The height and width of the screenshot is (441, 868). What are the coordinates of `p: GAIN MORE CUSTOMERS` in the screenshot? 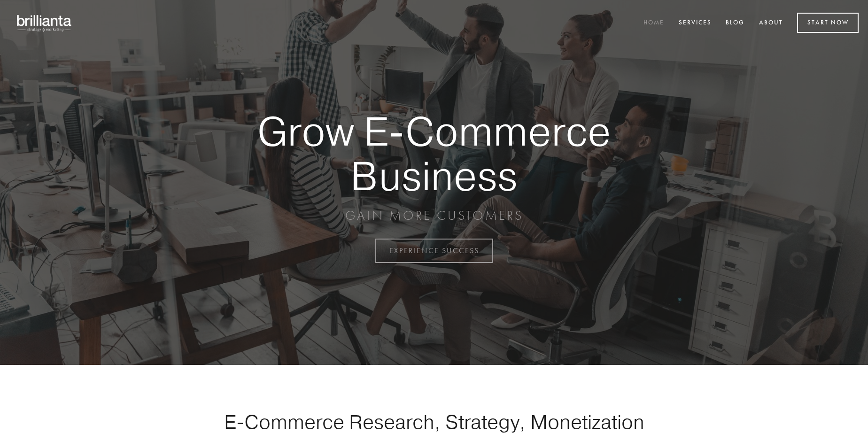 It's located at (434, 216).